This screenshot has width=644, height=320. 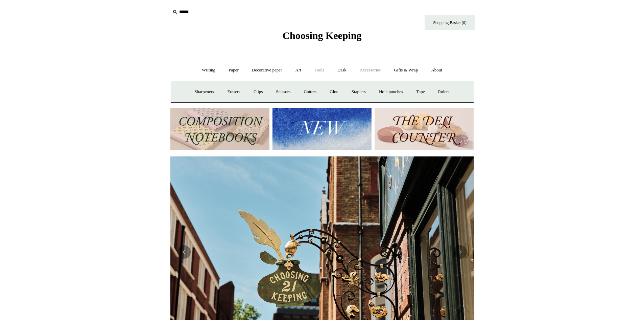 I want to click on a: Sharpeners, so click(x=204, y=92).